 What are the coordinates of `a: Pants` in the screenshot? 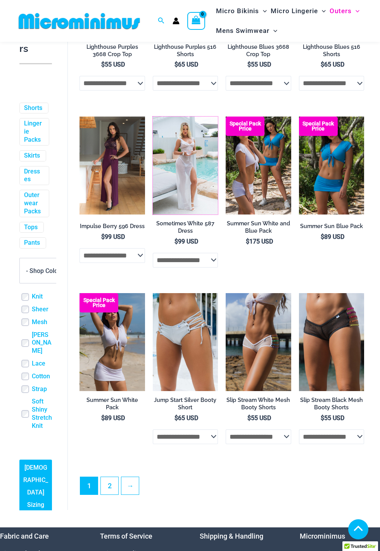 It's located at (32, 243).